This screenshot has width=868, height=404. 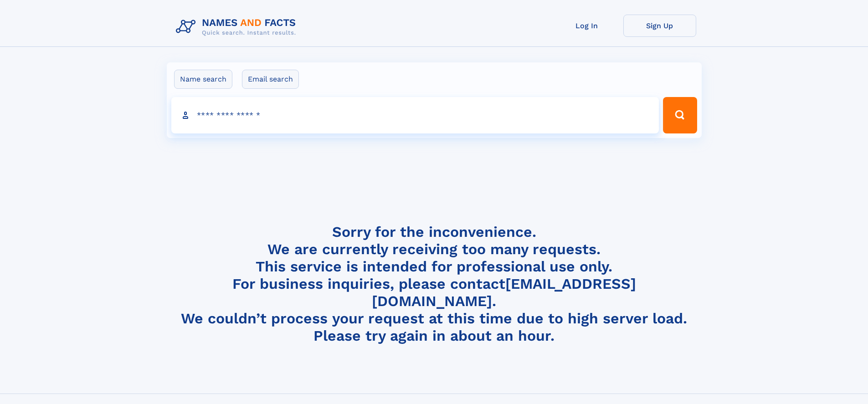 I want to click on label: Email search, so click(x=270, y=79).